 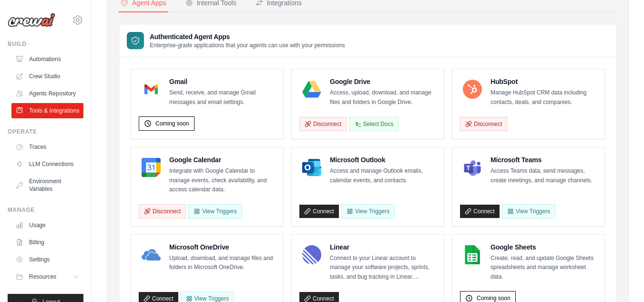 What do you see at coordinates (46, 44) in the screenshot?
I see `div: Build` at bounding box center [46, 44].